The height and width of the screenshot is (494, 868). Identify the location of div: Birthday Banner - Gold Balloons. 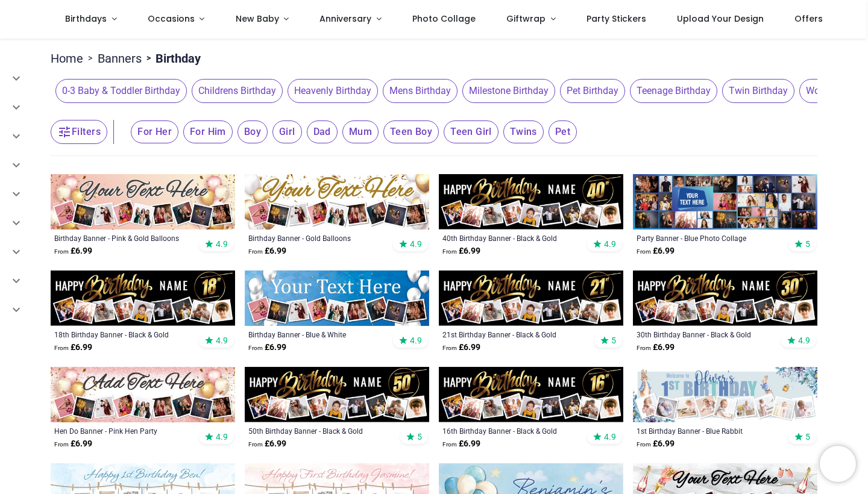
(319, 238).